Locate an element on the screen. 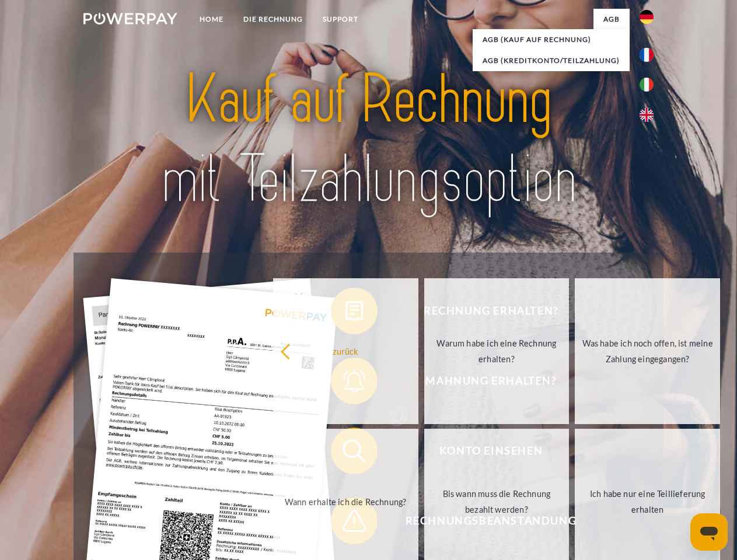 The width and height of the screenshot is (737, 560). img: logo-powerpay-white.svg is located at coordinates (130, 18).